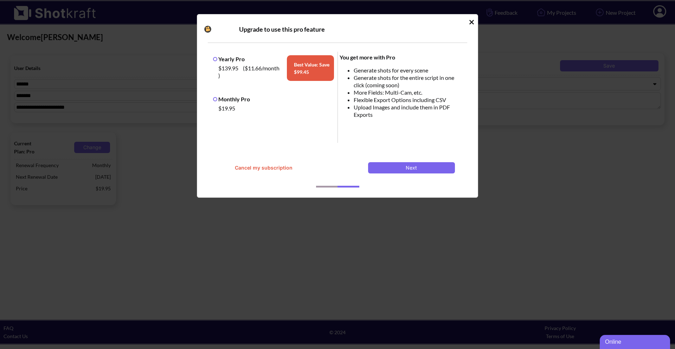  What do you see at coordinates (409, 92) in the screenshot?
I see `li: More Fields: Multi-Cam, etc.` at bounding box center [409, 92].